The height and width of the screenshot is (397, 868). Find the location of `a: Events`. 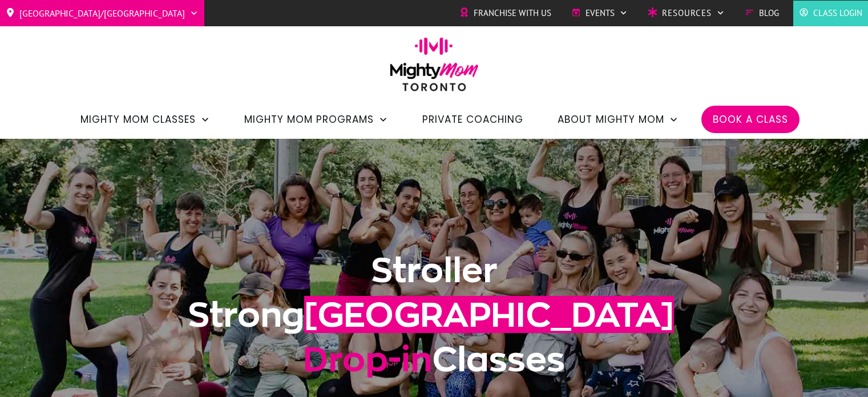

a: Events is located at coordinates (599, 13).